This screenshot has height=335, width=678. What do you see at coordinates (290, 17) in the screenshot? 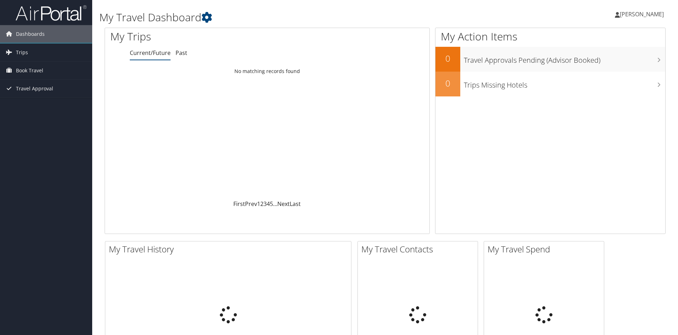
I see `h1: My Travel Dashboard` at bounding box center [290, 17].